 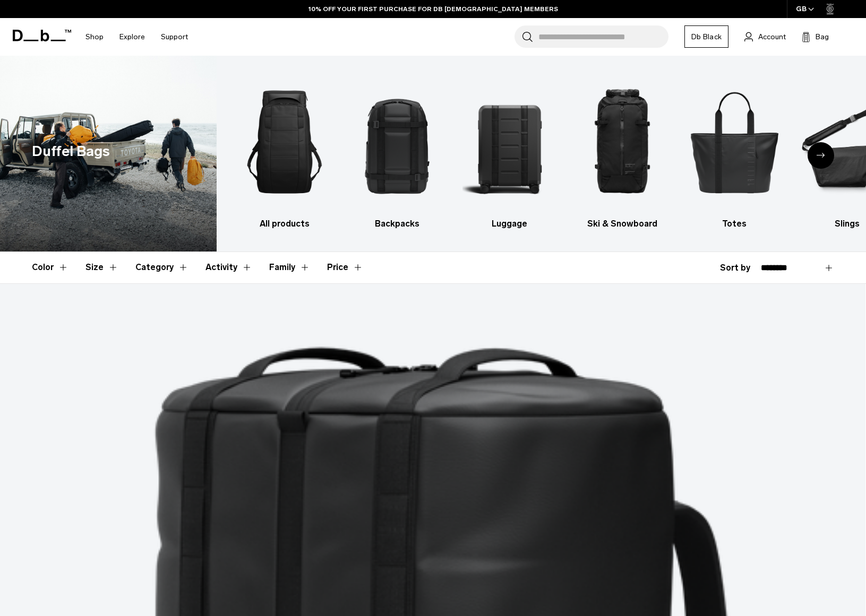 I want to click on a: Account, so click(x=765, y=36).